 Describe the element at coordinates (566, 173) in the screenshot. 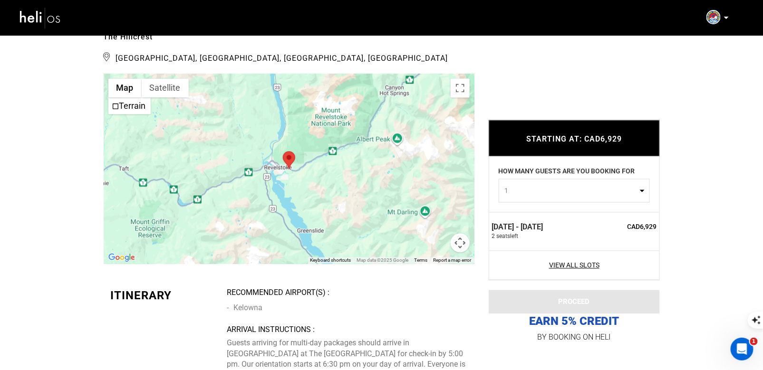

I see `label: HOW MANY GUESTS ARE YOU BOOKING FOR` at that location.